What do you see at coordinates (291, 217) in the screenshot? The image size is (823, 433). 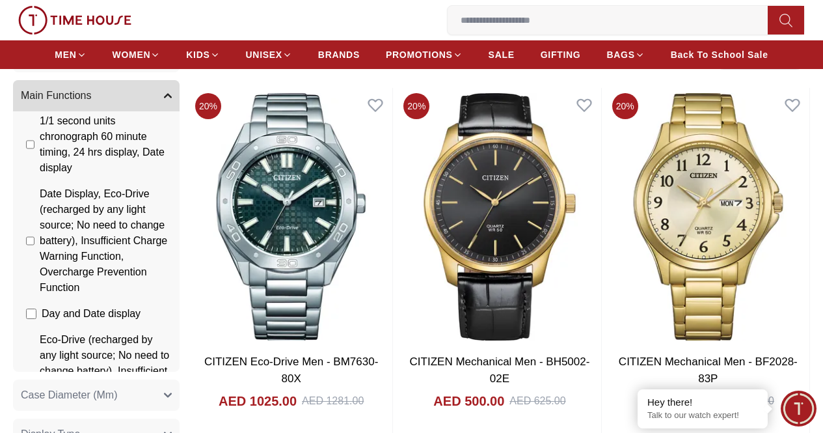 I see `img: CITIZEN Eco-Drive Men - BM7630-80X` at bounding box center [291, 217].